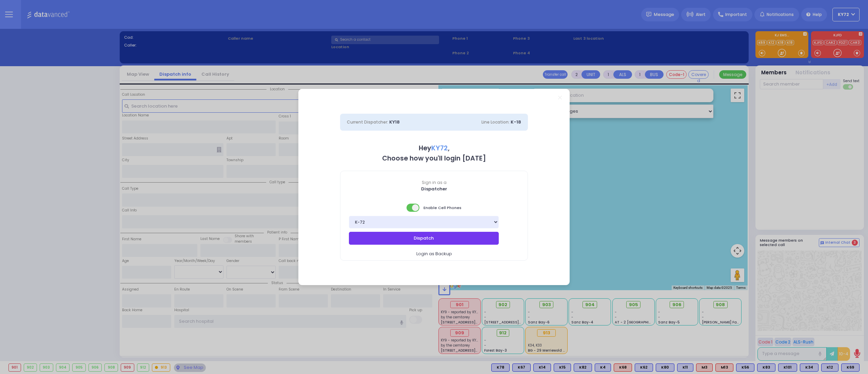 The image size is (868, 374). I want to click on b: Dispatcher, so click(434, 188).